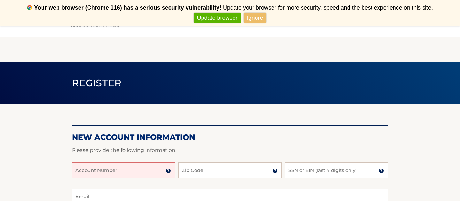 Image resolution: width=460 pixels, height=201 pixels. What do you see at coordinates (123, 171) in the screenshot?
I see `input: Account Number` at bounding box center [123, 171].